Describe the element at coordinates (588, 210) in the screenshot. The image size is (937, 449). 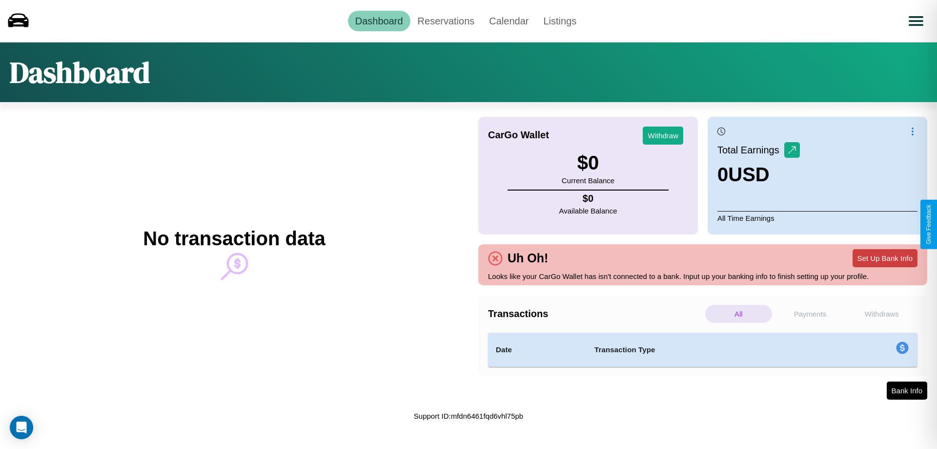
I see `p: Available Balance` at that location.